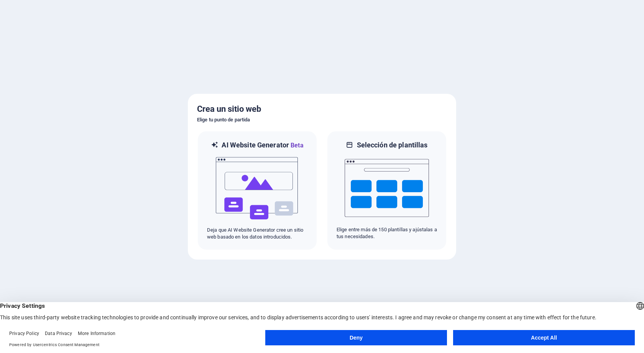 The width and height of the screenshot is (644, 353). I want to click on span: Beta, so click(296, 145).